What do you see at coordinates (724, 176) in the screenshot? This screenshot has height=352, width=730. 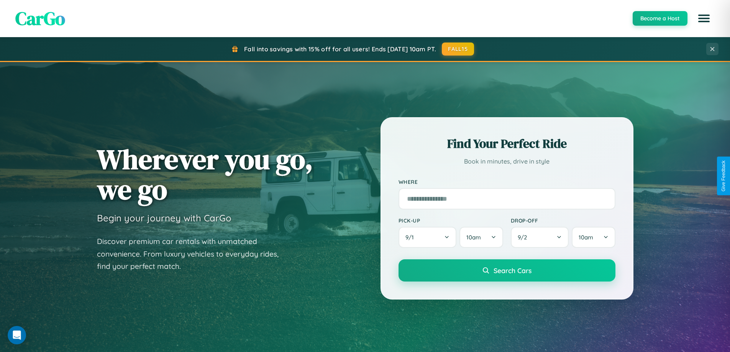 I see `div: Give Feedback` at bounding box center [724, 176].